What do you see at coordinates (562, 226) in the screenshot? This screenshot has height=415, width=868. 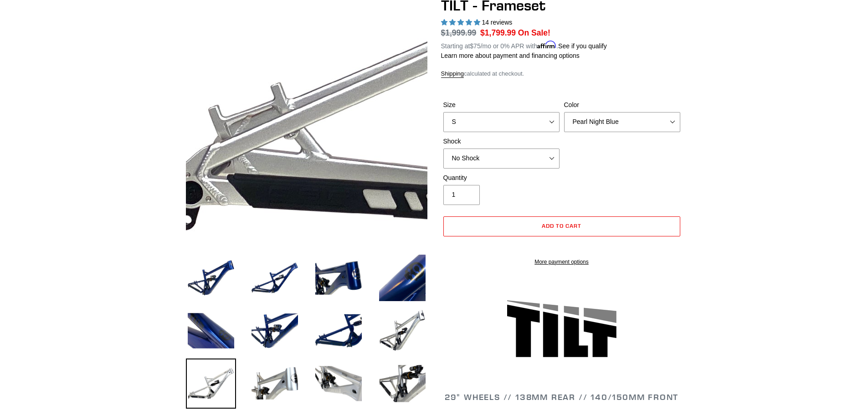 I see `button: Add to cart` at bounding box center [562, 226].